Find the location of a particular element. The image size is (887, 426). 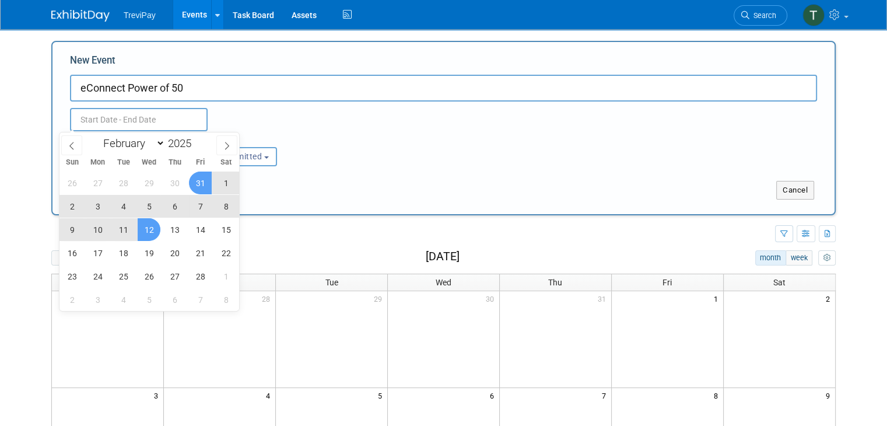

span: February 4, 2025 is located at coordinates (123, 206).